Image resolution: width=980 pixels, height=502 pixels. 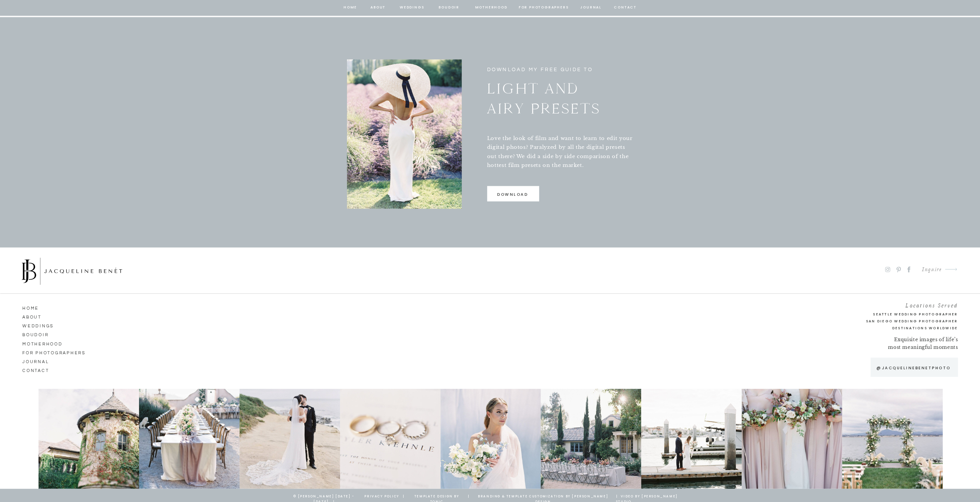 I want to click on nav: CONTACT, so click(x=44, y=370).